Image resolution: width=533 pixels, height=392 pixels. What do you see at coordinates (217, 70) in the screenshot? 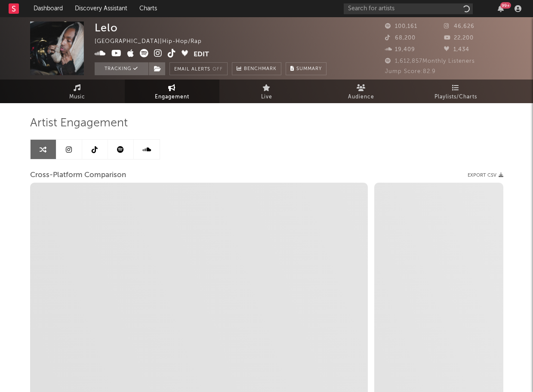
I see `em: Off` at bounding box center [217, 70].